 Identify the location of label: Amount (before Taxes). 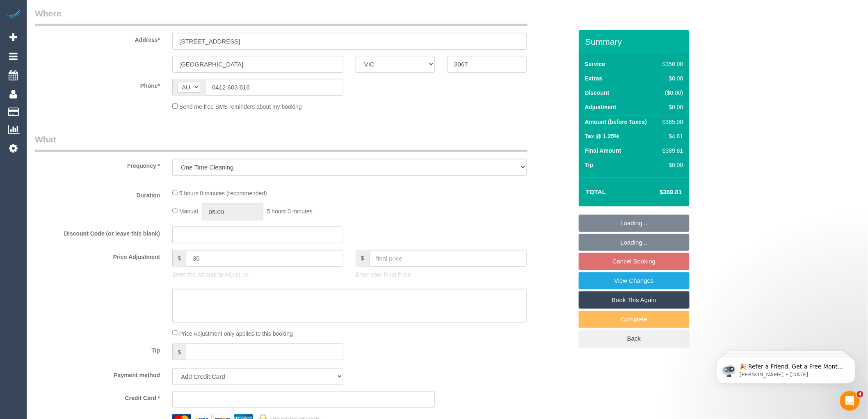
(616, 122).